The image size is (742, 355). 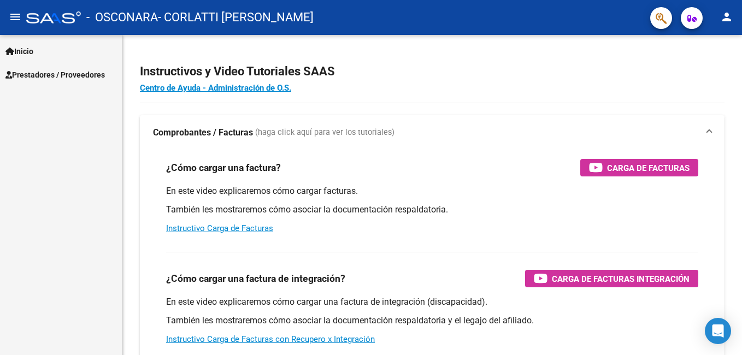 I want to click on span: Carga de Facturas, so click(x=648, y=168).